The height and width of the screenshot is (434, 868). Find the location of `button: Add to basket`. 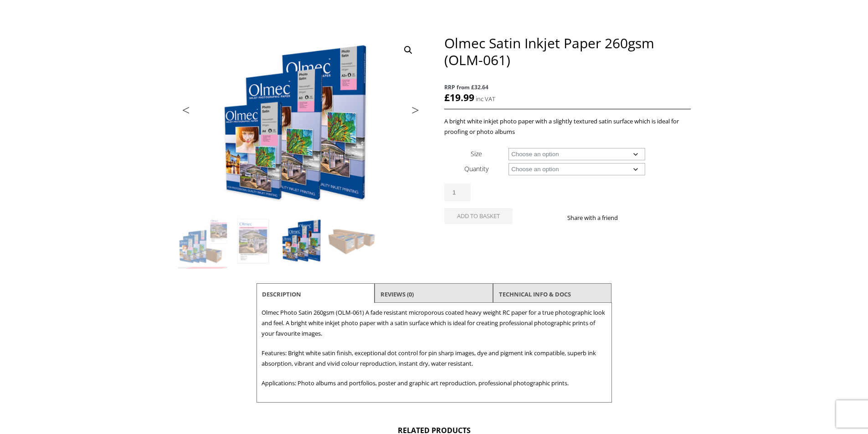

button: Add to basket is located at coordinates (478, 216).